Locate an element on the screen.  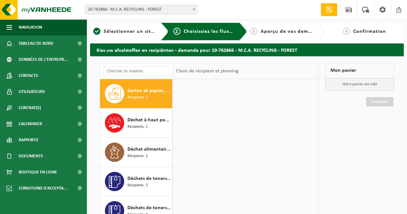
a: Continuer is located at coordinates (380, 102).